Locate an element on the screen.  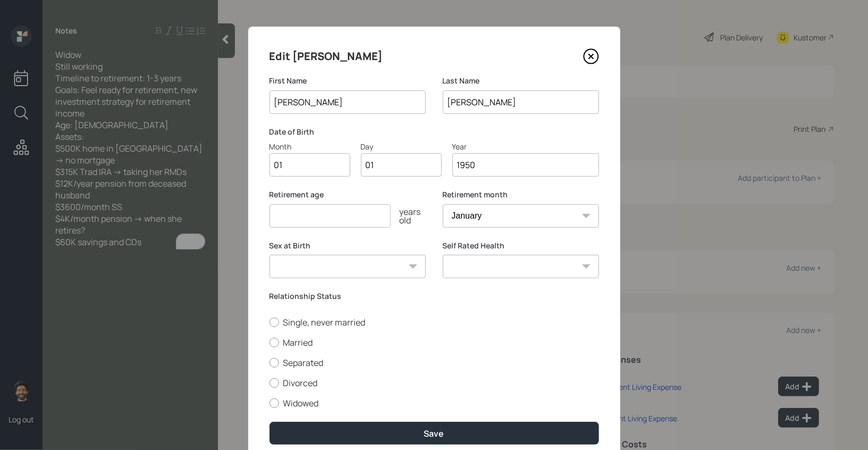
input: Day is located at coordinates (401, 165).